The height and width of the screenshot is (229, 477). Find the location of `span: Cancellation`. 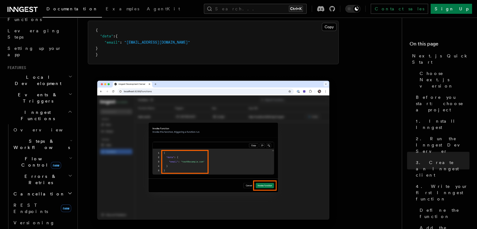

span: Cancellation is located at coordinates (38, 194).